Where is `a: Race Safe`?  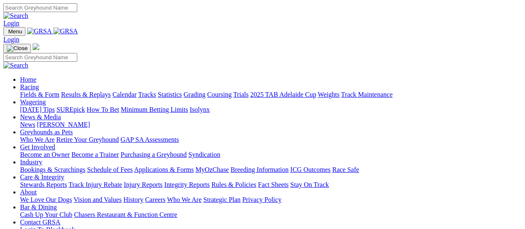
a: Race Safe is located at coordinates (345, 170).